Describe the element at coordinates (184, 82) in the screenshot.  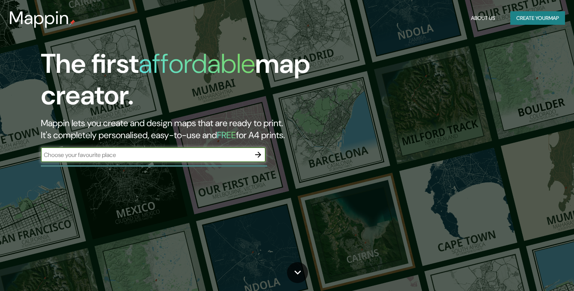
I see `h1: The first map creator.` at that location.